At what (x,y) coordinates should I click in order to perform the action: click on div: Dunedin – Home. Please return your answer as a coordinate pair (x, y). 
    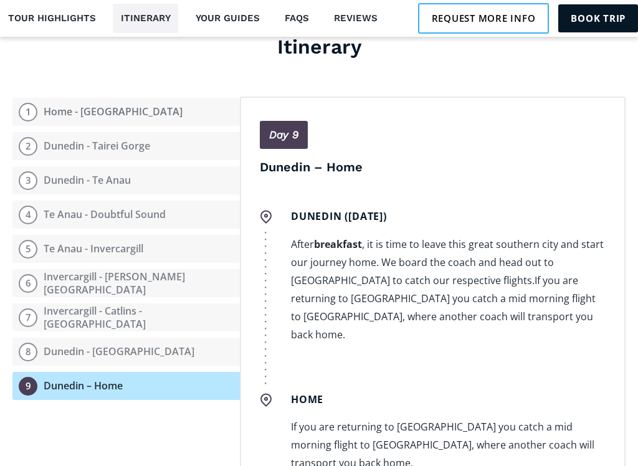
    Looking at the image, I should click on (83, 386).